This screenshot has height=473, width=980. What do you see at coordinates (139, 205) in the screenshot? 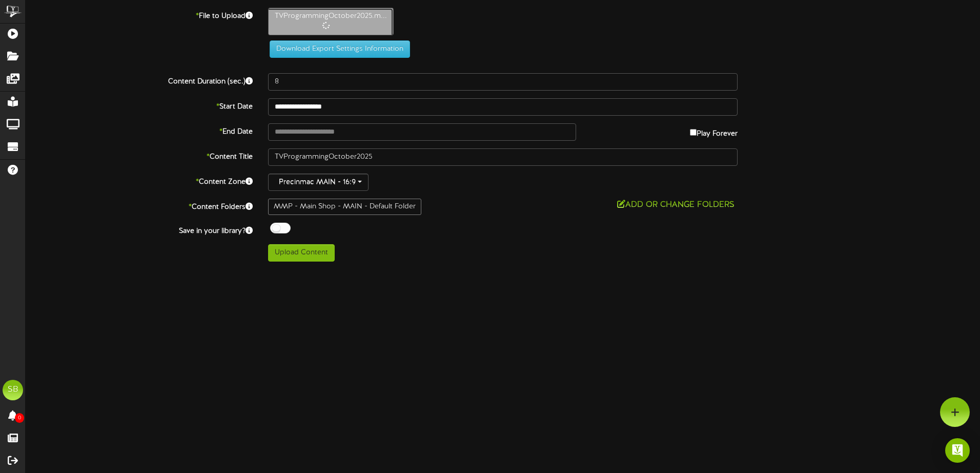
I see `label: Content Folders` at bounding box center [139, 205].